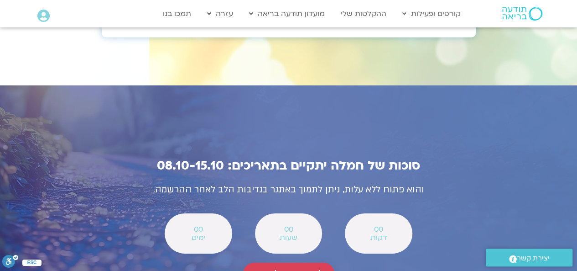 This screenshot has width=577, height=271. What do you see at coordinates (364, 14) in the screenshot?
I see `a: ההקלטות שלי` at bounding box center [364, 14].